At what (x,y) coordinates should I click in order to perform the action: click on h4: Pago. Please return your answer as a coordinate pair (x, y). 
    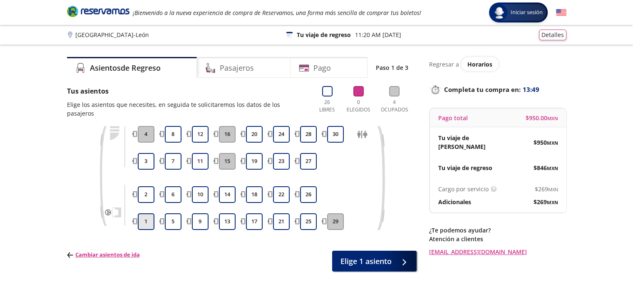
    Looking at the image, I should click on (322, 68).